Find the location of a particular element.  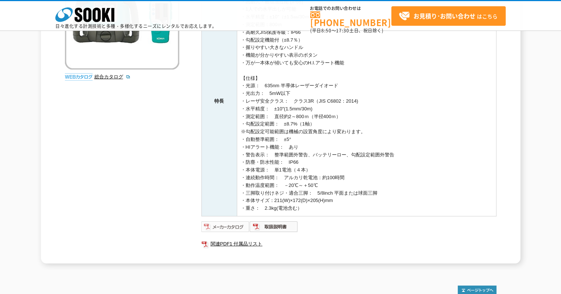

img: 取扱説明書 is located at coordinates (273, 227).